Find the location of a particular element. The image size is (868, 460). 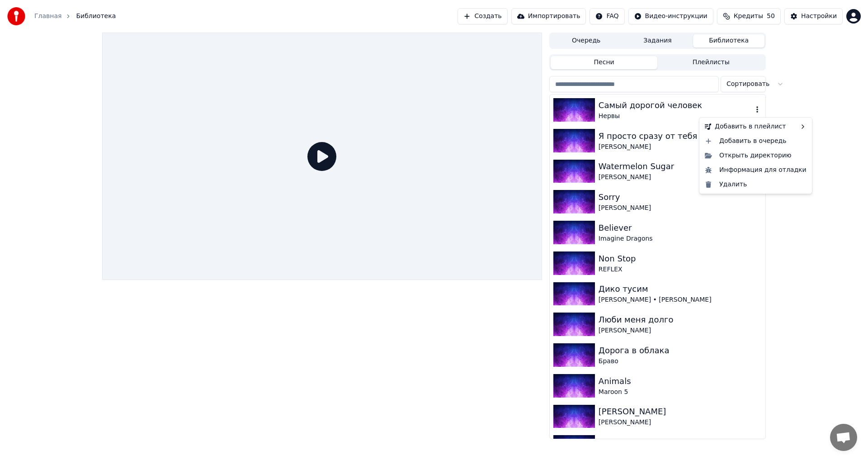

span: 50 is located at coordinates (771, 16).